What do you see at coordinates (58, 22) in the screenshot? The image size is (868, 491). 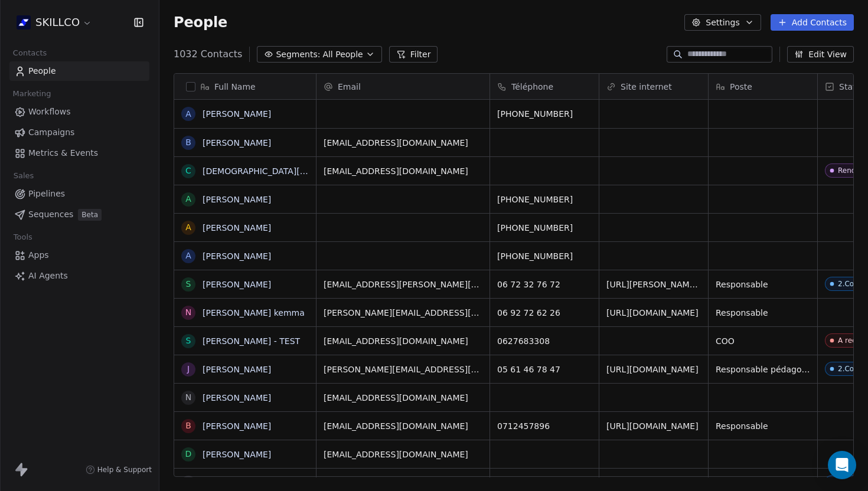 I see `span: SKILLCO` at bounding box center [58, 22].